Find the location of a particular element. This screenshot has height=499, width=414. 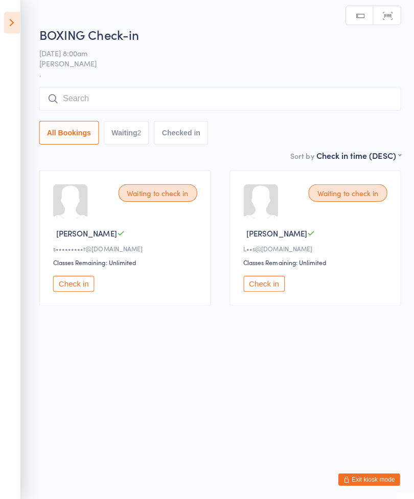

input: Search is located at coordinates (218, 98).